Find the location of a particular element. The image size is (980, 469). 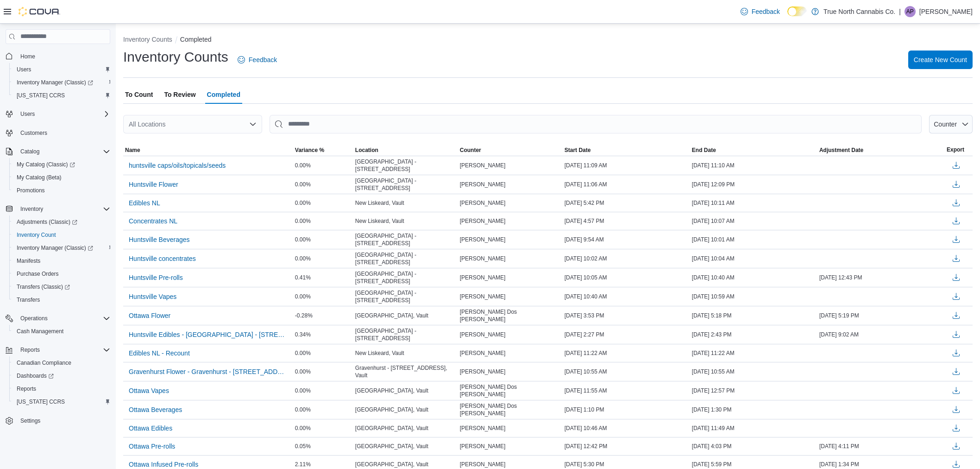

button: Inventory Counts is located at coordinates (148, 40).